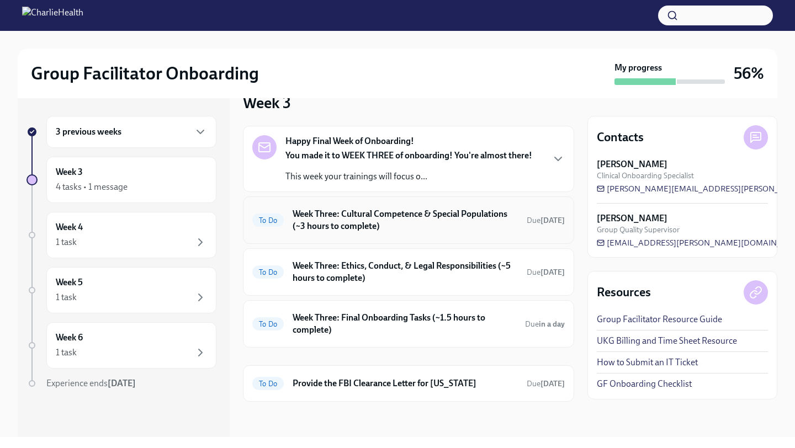  Describe the element at coordinates (405, 220) in the screenshot. I see `h6: Week Three: Cultural Competence & Special Populations (~3 hours to complete)` at that location.